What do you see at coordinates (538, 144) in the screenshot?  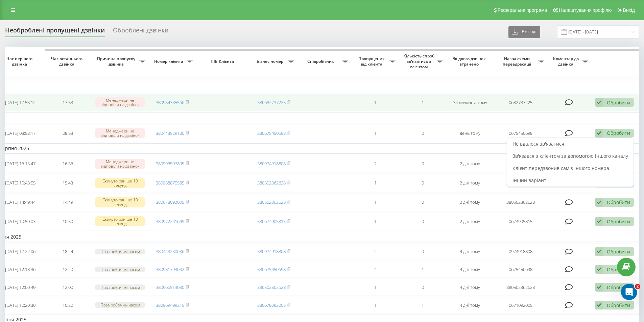 I see `span: Не вдалося зв'язатися` at bounding box center [538, 144].